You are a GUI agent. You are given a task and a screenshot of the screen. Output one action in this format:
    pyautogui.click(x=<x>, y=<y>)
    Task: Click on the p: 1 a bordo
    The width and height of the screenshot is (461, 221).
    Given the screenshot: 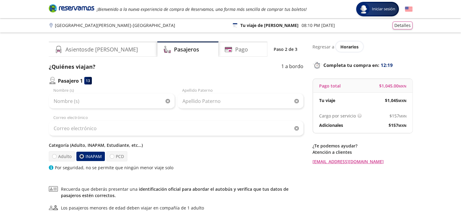 What is the action you would take?
    pyautogui.click(x=292, y=67)
    